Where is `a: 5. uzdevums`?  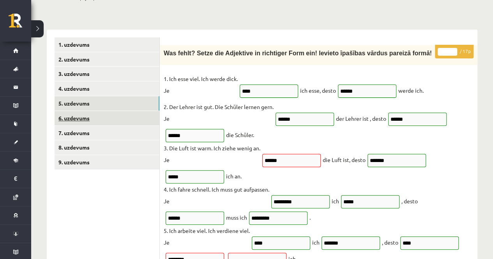 a: 5. uzdevums is located at coordinates (107, 103).